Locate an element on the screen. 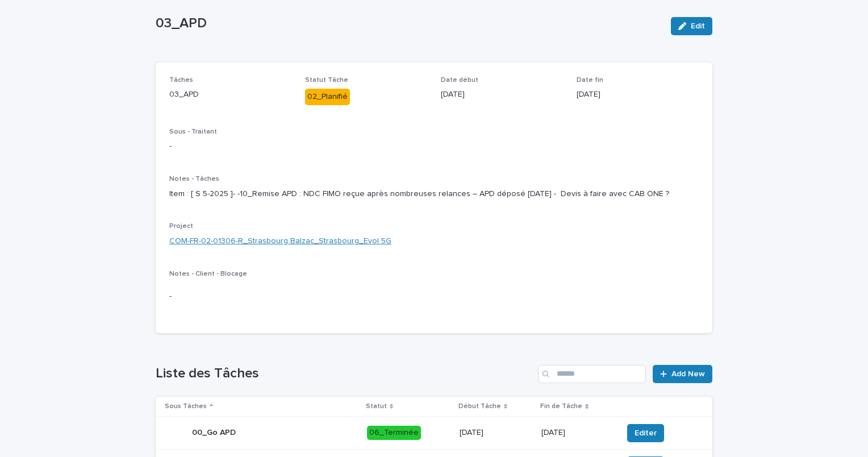 Image resolution: width=868 pixels, height=457 pixels. span: Notes - Client - Blocage is located at coordinates (208, 274).